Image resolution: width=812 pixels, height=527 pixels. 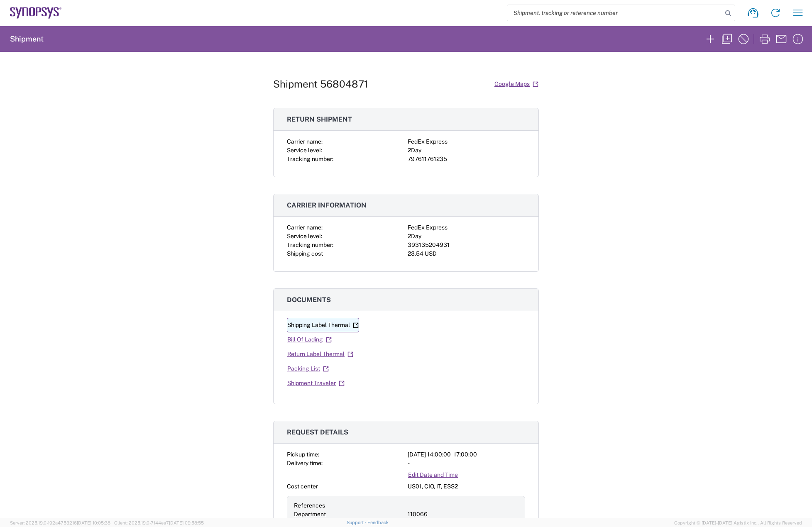 What do you see at coordinates (433, 475) in the screenshot?
I see `a: Edit Date and Time` at bounding box center [433, 475].